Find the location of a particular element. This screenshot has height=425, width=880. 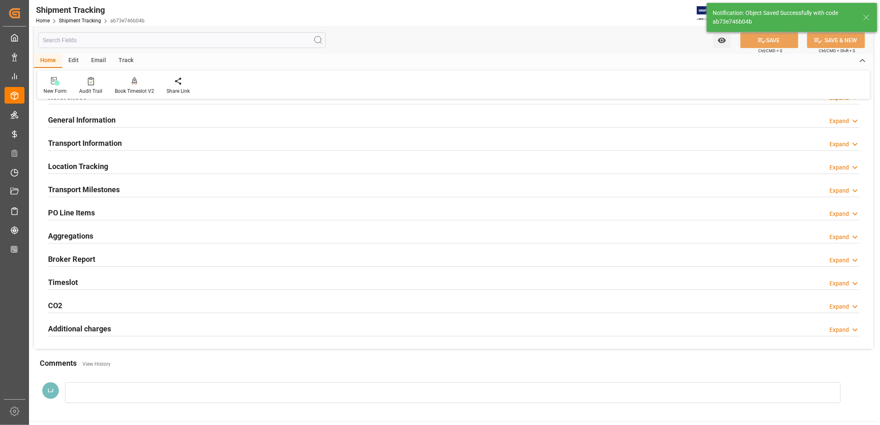

div: Audit Trail is located at coordinates (91, 91).